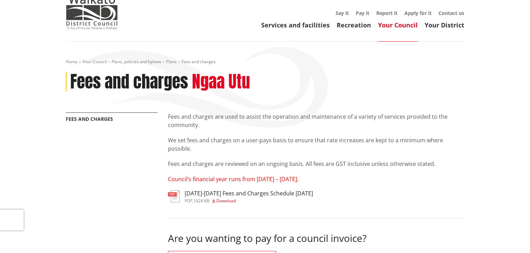  What do you see at coordinates (198, 62) in the screenshot?
I see `span: Fees and charges` at bounding box center [198, 62].